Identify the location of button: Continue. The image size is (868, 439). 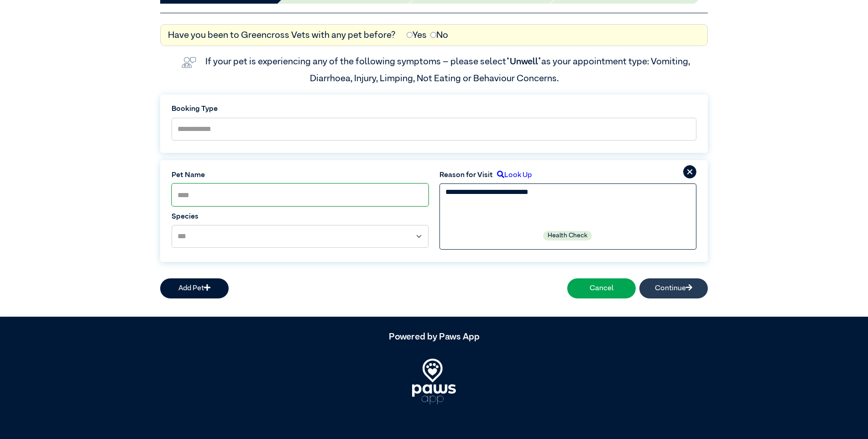
(674, 289).